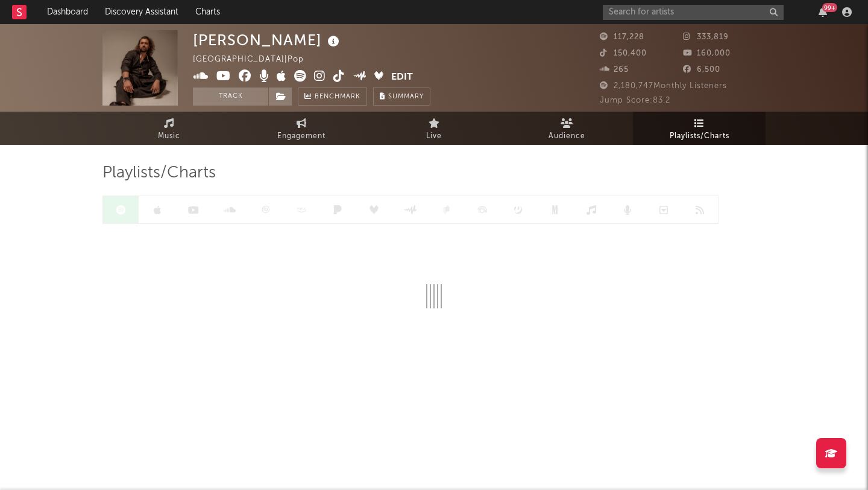 The height and width of the screenshot is (490, 868). What do you see at coordinates (829, 7) in the screenshot?
I see `div: 99 +` at bounding box center [829, 7].